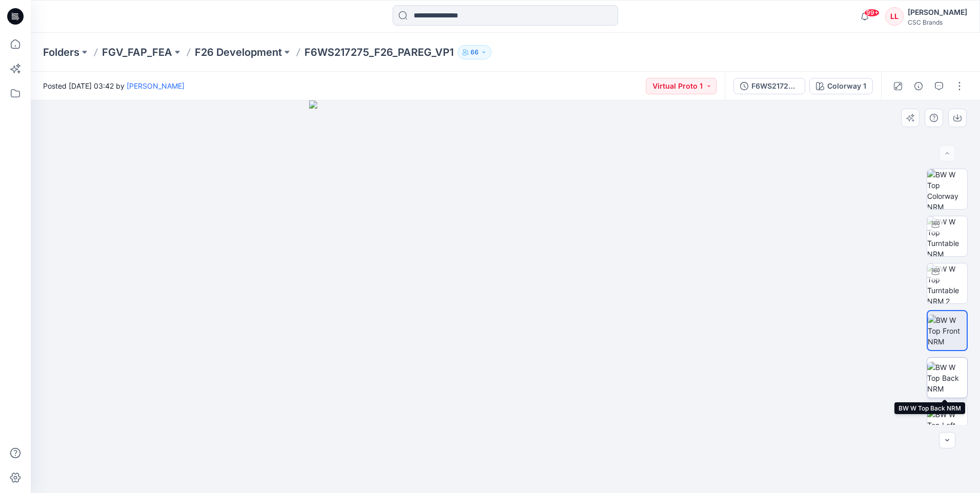 The width and height of the screenshot is (980, 493). Describe the element at coordinates (872, 13) in the screenshot. I see `span: 99+` at that location.